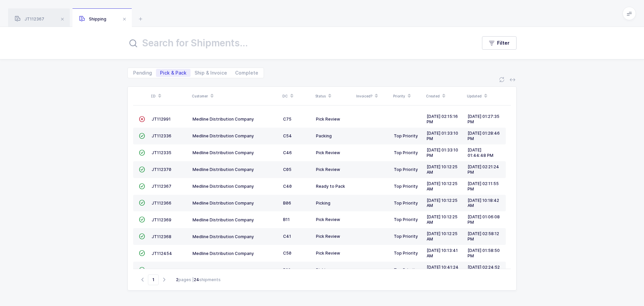 Image resolution: width=644 pixels, height=306 pixels. Describe the element at coordinates (143, 73) in the screenshot. I see `span: Pending` at that location.